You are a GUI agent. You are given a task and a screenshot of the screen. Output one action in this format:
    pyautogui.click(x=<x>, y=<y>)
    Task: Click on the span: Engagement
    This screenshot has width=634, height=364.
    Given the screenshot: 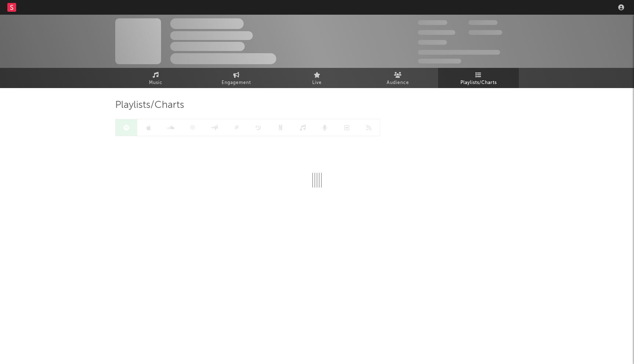 What is the action you would take?
    pyautogui.click(x=236, y=83)
    